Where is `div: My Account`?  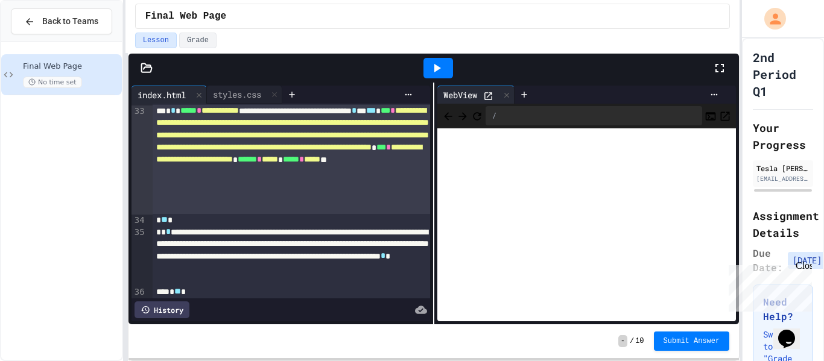 div: My Account is located at coordinates (770, 19).